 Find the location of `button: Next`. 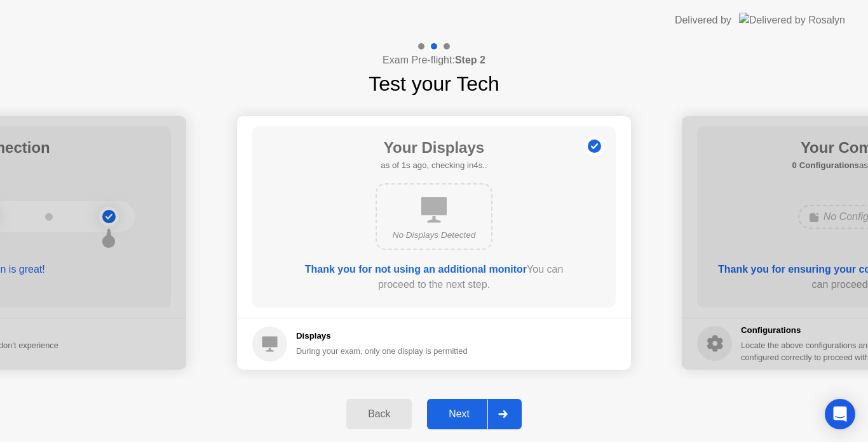

button: Next is located at coordinates (474, 414).